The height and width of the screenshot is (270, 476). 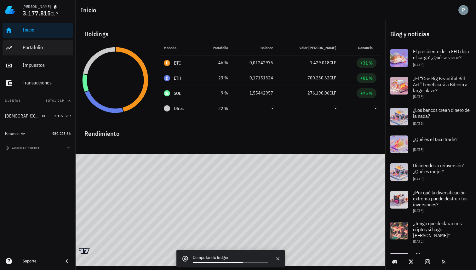 I want to click on div: BTC, so click(x=177, y=63).